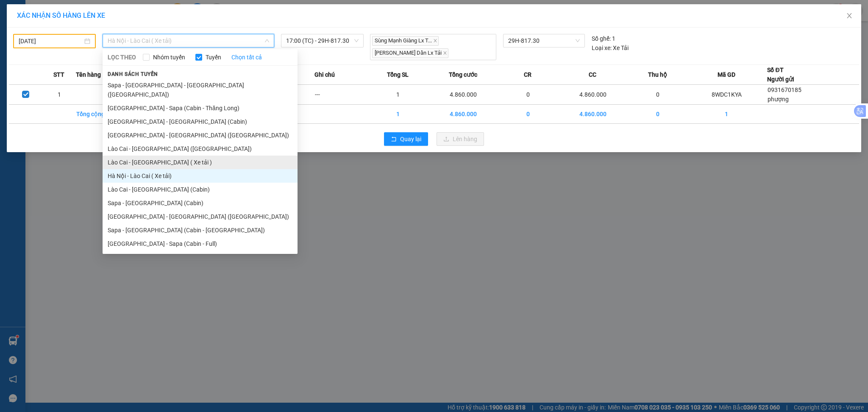 Image resolution: width=868 pixels, height=412 pixels. I want to click on span: Loại xe:, so click(601, 48).